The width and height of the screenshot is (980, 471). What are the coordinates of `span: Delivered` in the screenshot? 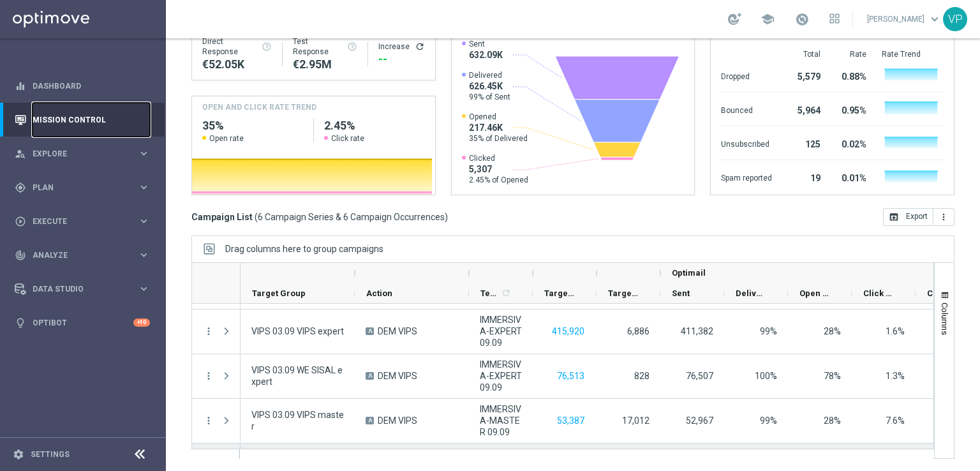 It's located at (490, 76).